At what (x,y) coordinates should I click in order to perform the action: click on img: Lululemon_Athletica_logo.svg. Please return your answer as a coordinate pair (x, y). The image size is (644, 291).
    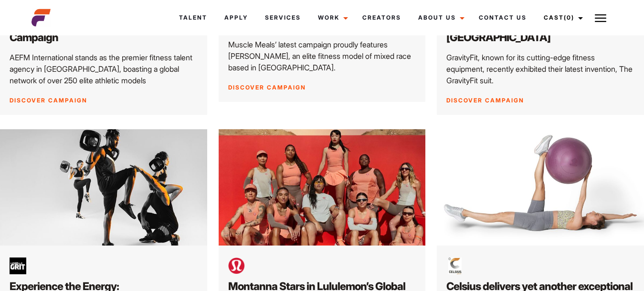
    Looking at the image, I should click on (236, 266).